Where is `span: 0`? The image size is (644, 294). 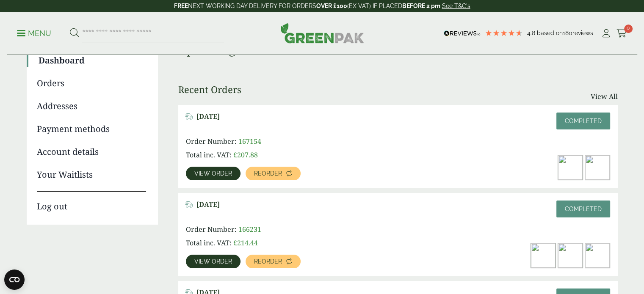
span: 0 is located at coordinates (628, 29).